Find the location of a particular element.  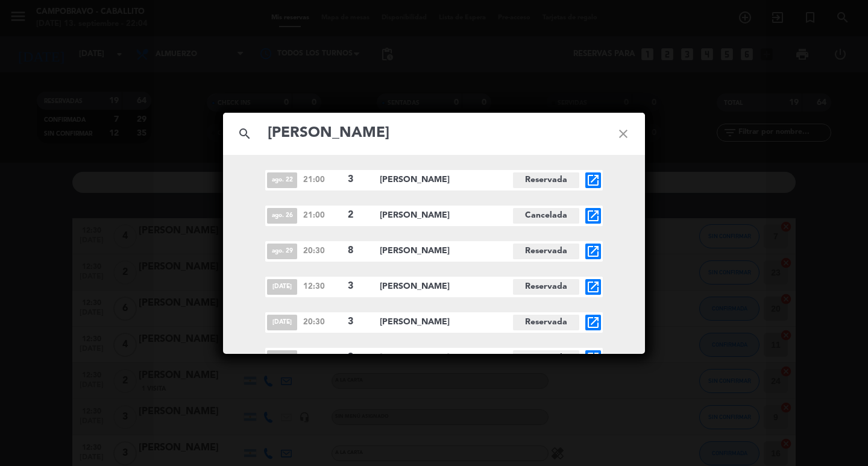

span: 8 is located at coordinates (359, 251).